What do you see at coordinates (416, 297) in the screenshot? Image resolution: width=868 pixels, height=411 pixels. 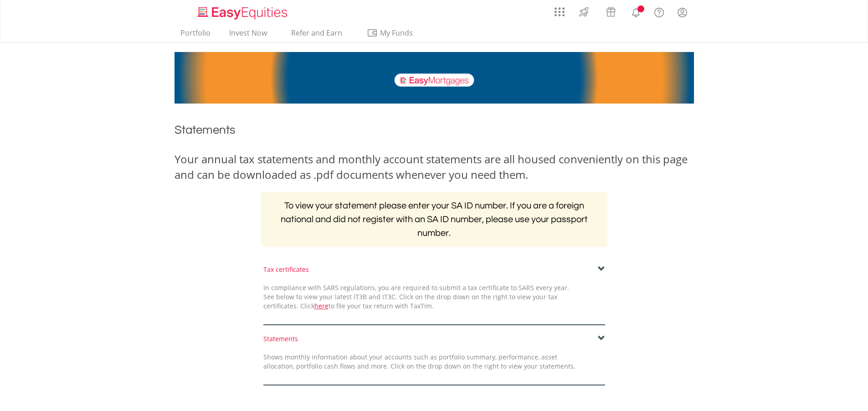 I see `span: In compliance with SARS regulations, you are required to submit a tax certificate to SARS every y...` at bounding box center [416, 297].